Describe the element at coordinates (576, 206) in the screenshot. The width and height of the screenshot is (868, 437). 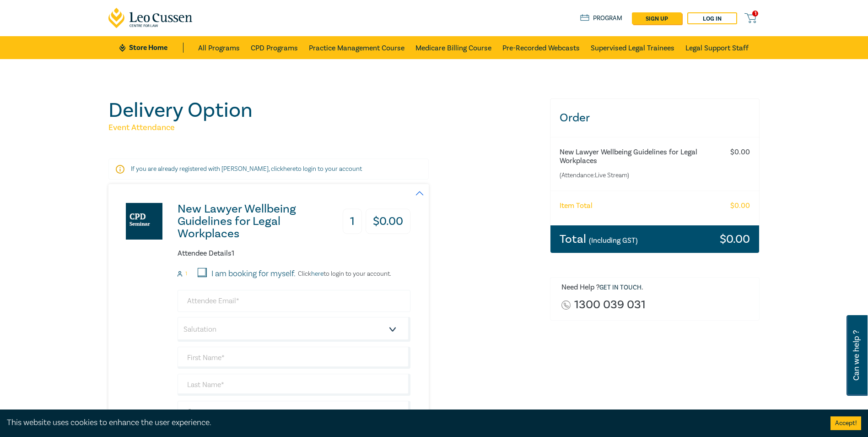
I see `h6: Item Total` at that location.